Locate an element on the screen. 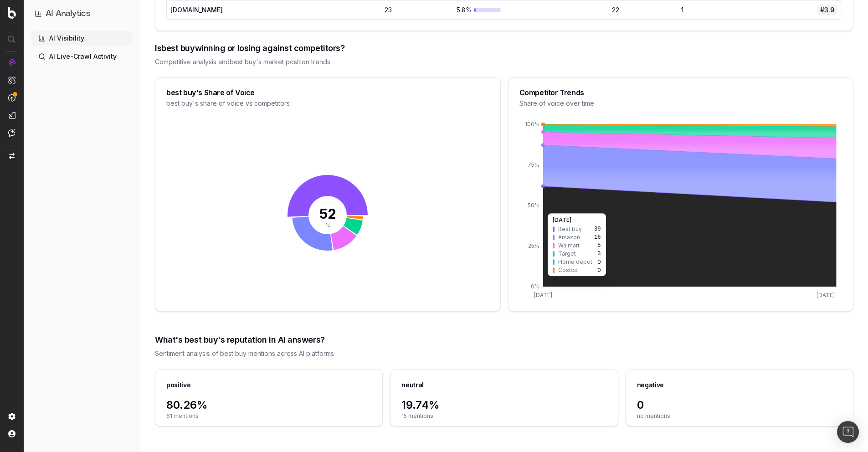  div: 1 is located at coordinates (655, 10).